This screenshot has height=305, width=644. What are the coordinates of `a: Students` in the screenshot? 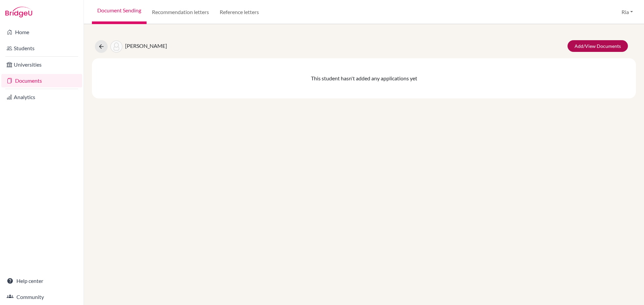 It's located at (41, 48).